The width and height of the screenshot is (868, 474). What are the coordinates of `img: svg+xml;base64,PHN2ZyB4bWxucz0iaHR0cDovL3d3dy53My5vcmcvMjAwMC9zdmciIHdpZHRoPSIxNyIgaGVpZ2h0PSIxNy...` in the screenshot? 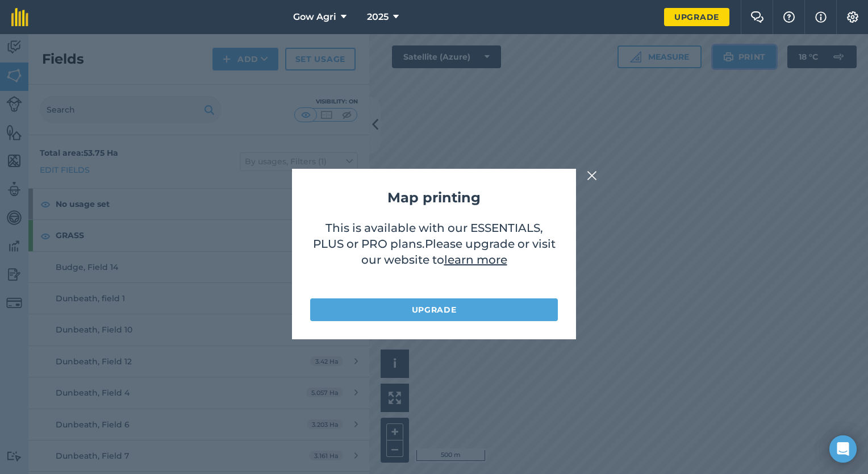 It's located at (821, 17).